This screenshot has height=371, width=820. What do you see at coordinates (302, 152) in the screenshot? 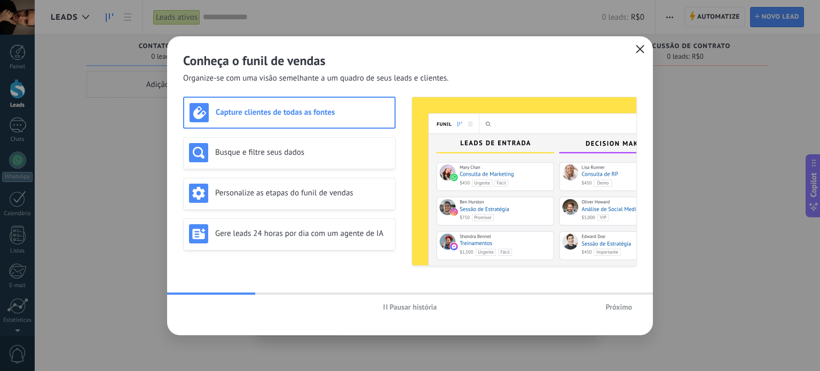
I see `h3: Busque e filtre seus dados` at bounding box center [302, 152].